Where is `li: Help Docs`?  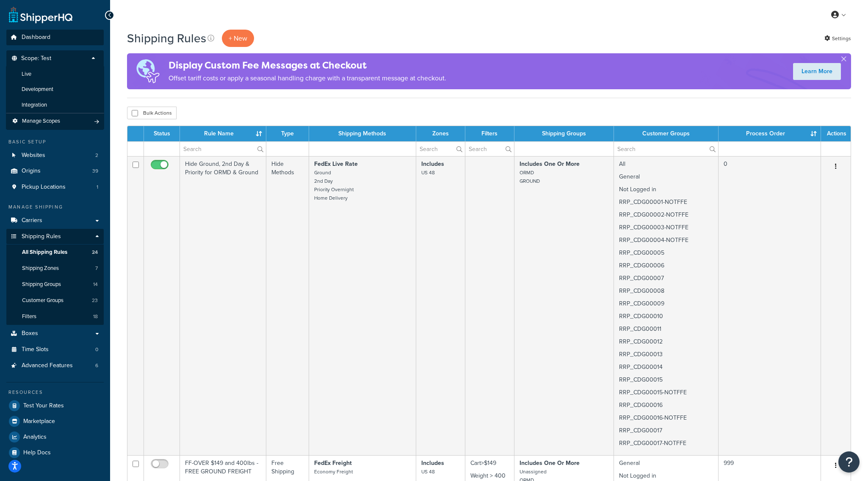 li: Help Docs is located at coordinates (55, 453).